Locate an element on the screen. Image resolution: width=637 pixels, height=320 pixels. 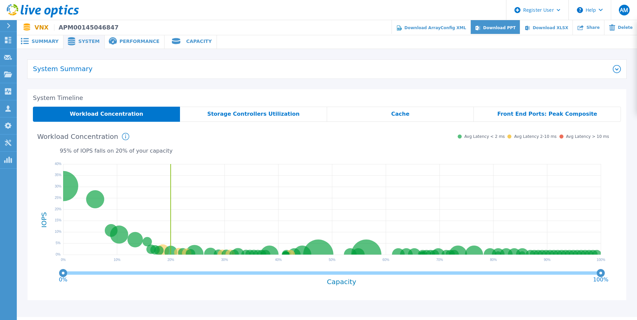
p: VNX is located at coordinates (77, 28).